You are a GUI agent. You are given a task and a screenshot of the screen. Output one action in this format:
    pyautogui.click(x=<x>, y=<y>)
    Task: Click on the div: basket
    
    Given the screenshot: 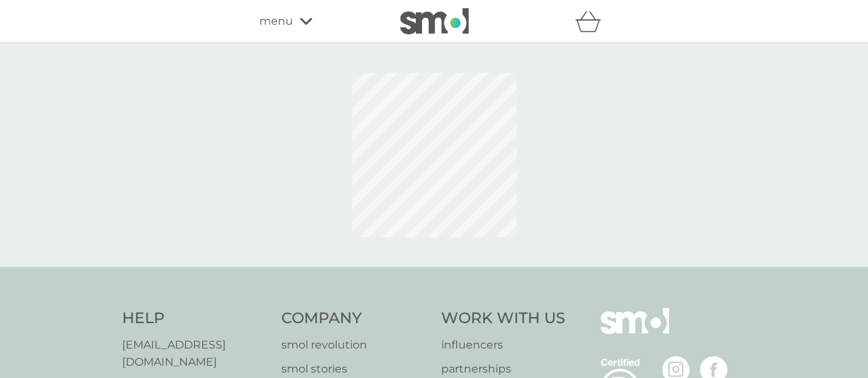 What is the action you would take?
    pyautogui.click(x=592, y=22)
    